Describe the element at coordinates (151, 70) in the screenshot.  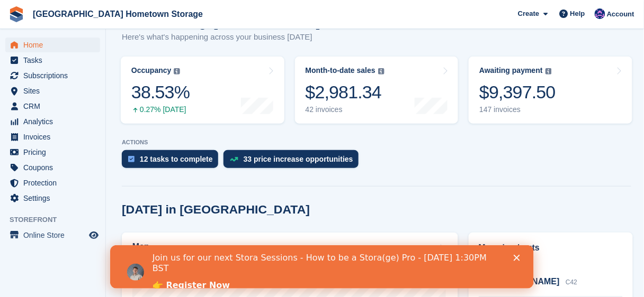
I see `div: Occupancy` at that location.